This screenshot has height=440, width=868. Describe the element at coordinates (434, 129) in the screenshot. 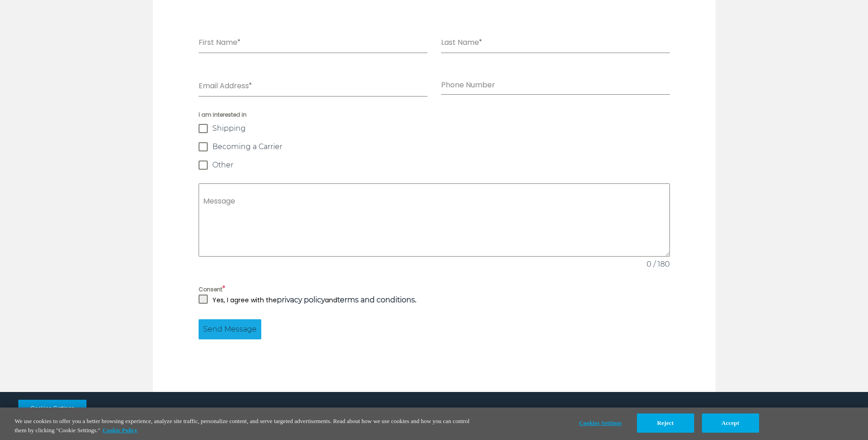

I see `label: Shipping` at that location.